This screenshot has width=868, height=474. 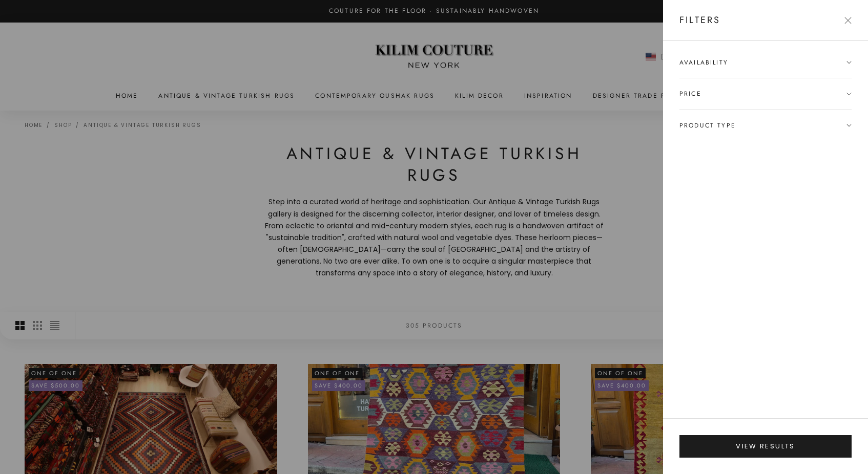 I want to click on span: Availability, so click(x=704, y=62).